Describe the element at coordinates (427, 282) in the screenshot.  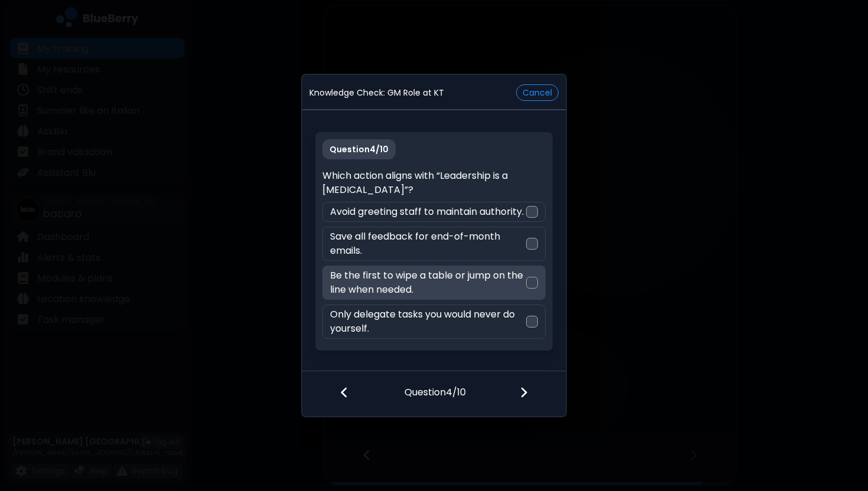
I see `p: Be the first to wipe a table or jump on the line when needed.` at that location.